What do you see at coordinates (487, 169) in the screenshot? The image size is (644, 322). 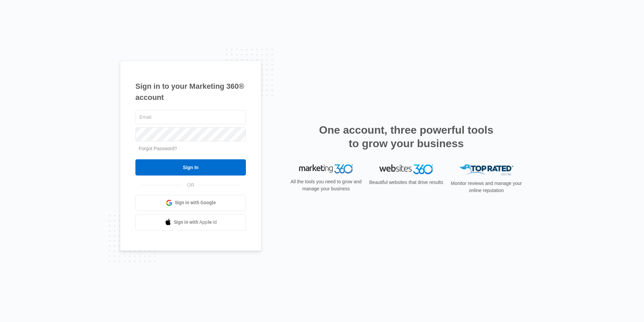 I see `img: Top Rated Local` at bounding box center [487, 169].